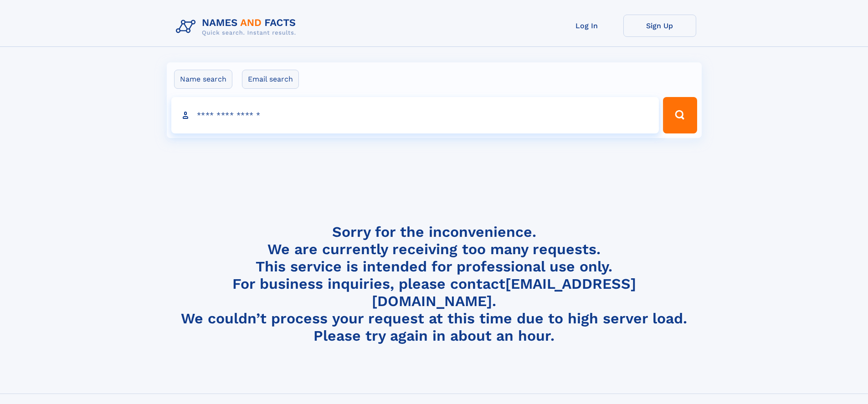 The image size is (868, 404). What do you see at coordinates (415, 116) in the screenshot?
I see `input: search input` at bounding box center [415, 116].